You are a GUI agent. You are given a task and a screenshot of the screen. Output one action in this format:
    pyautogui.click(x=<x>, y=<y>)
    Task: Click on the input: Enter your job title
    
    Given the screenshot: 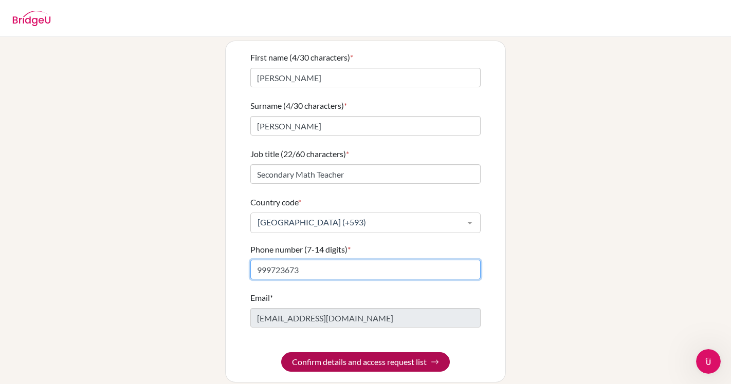 What is the action you would take?
    pyautogui.click(x=365, y=174)
    